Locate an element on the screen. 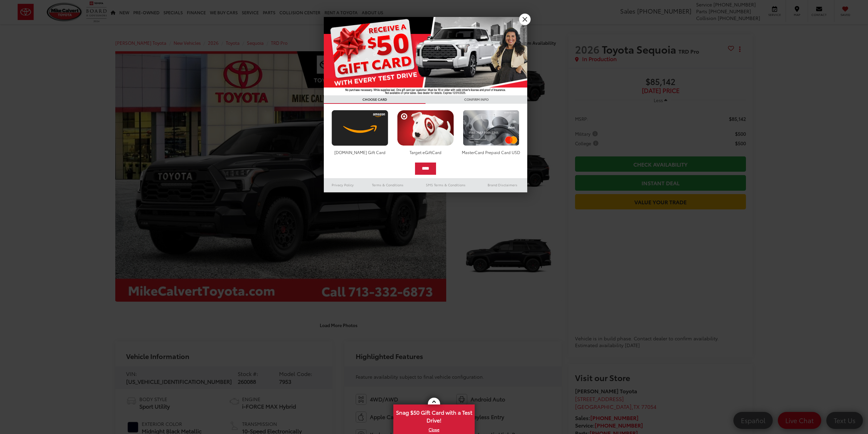 The image size is (868, 434). a: Brand Disclaimers is located at coordinates (502, 185).